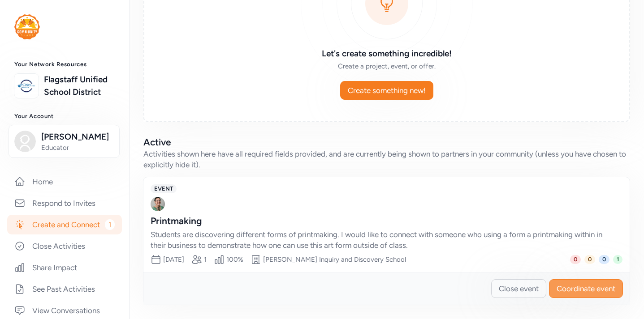  What do you see at coordinates (387, 66) in the screenshot?
I see `div: Create a project, event, or offer.` at bounding box center [387, 66].